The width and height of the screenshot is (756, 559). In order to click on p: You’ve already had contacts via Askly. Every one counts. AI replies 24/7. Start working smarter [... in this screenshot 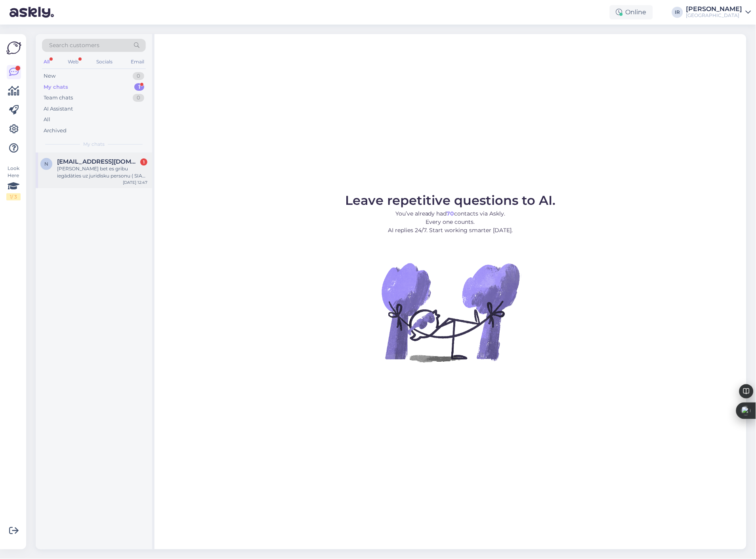, I will do `click(450, 222)`.